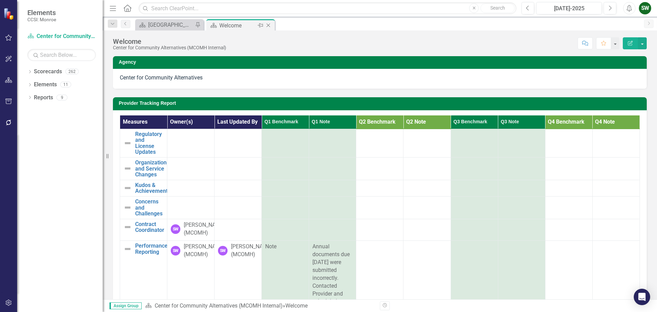  What do you see at coordinates (645, 8) in the screenshot?
I see `button: SW` at bounding box center [645, 8].